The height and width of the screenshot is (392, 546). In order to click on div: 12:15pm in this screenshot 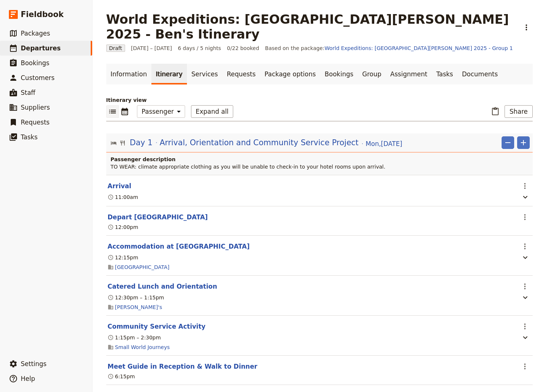, I will do `click(123, 258)`.